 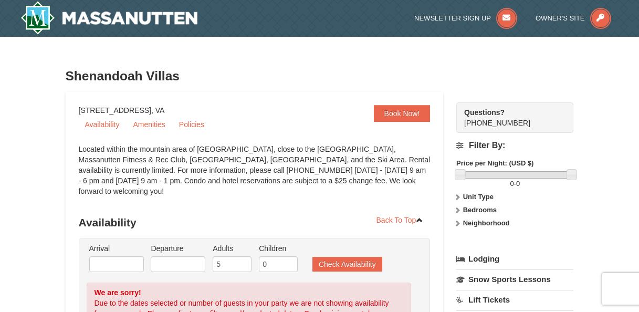 What do you see at coordinates (232, 248) in the screenshot?
I see `label: Adults` at bounding box center [232, 248].